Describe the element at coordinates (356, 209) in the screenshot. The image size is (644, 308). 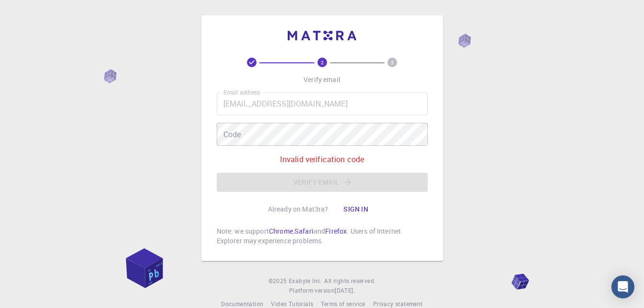
I see `button: Sign in` at that location.